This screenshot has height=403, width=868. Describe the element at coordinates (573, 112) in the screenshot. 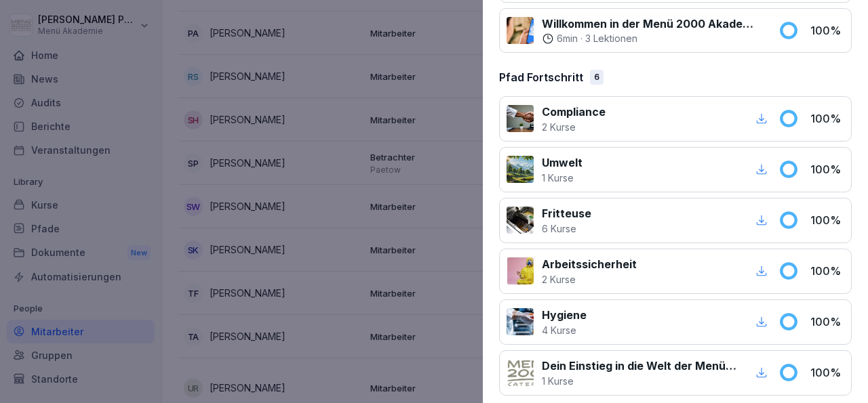

I see `p: Compliance` at that location.